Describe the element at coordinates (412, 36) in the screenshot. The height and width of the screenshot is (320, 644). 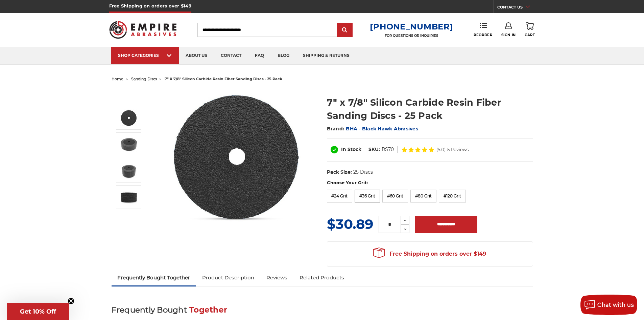
I see `p: FOR QUESTIONS OR INQUIRIES` at that location.